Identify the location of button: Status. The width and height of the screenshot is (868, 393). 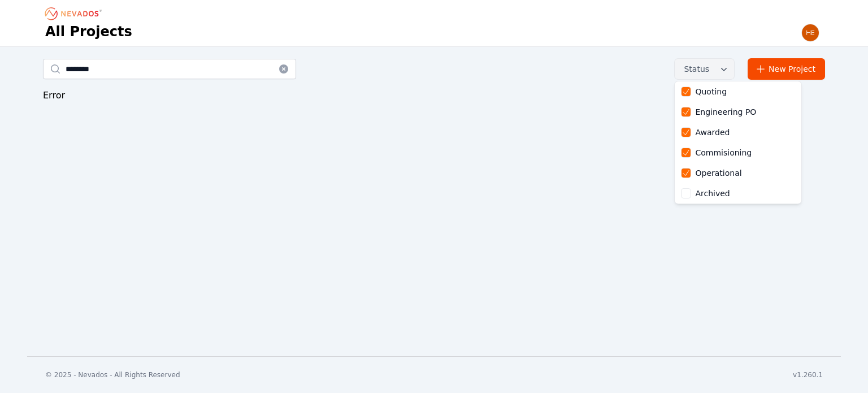
(704, 69).